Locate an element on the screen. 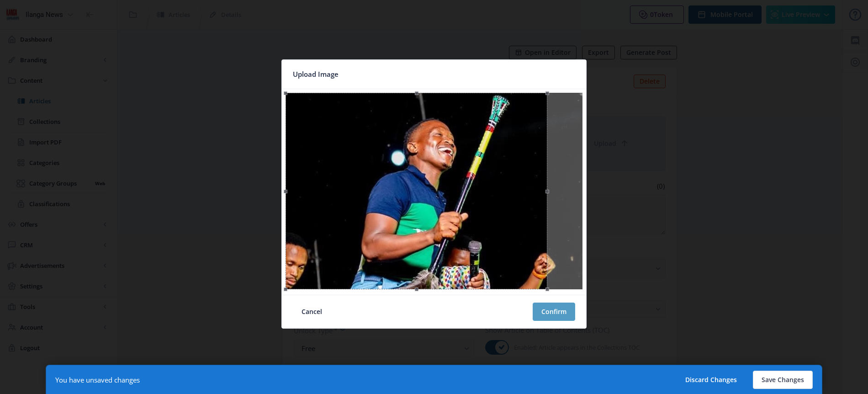 The width and height of the screenshot is (868, 394). span: Upload Image is located at coordinates (316, 74).